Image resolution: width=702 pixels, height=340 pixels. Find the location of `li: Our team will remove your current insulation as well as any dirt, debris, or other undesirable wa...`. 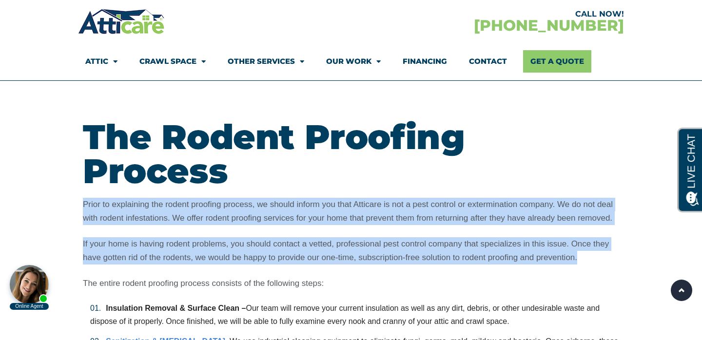

li: Our team will remove your current insulation as well as any dirt, debris, or other undesirable wa... is located at coordinates (354, 315).